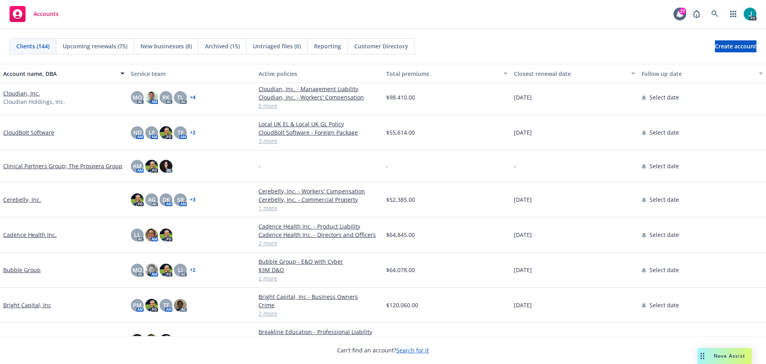 The width and height of the screenshot is (766, 364). Describe the element at coordinates (22, 269) in the screenshot. I see `a: Bubble Group` at that location.